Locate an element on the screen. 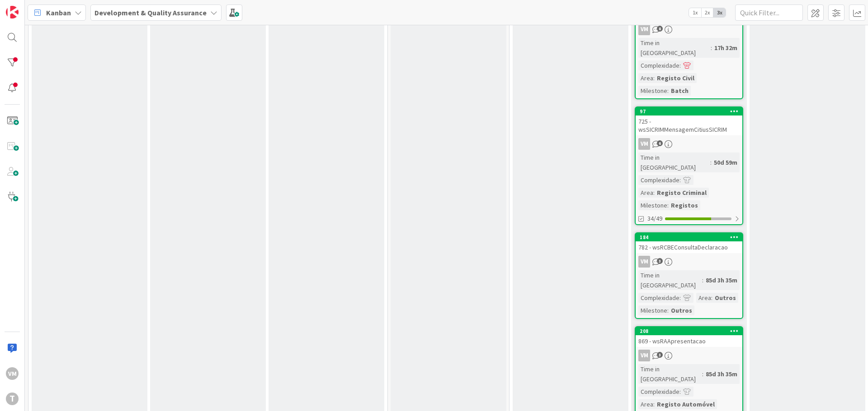  div: 208869 - wsRAApresentacao is located at coordinates (689, 338).